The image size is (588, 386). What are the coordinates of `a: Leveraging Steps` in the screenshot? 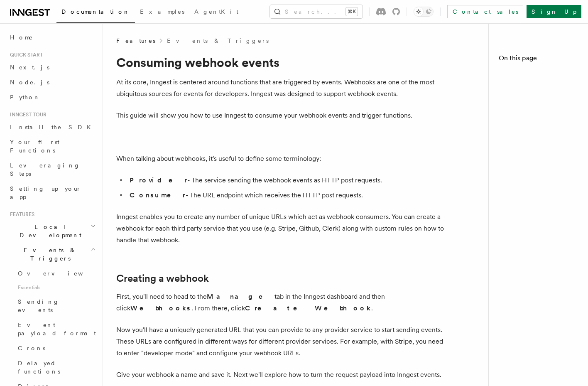 It's located at (52, 170).